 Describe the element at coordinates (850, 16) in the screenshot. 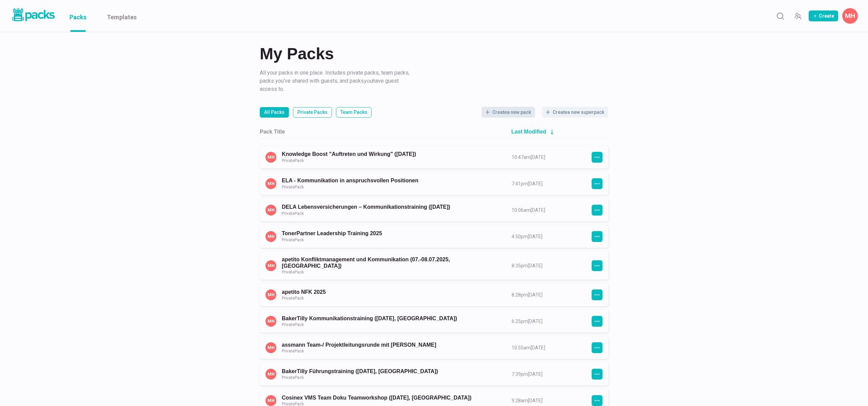

I see `button: Matthias Herzberg` at that location.